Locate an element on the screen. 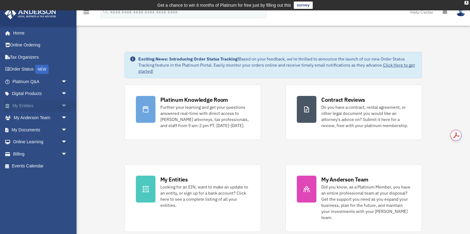 This screenshot has width=470, height=234. a: Click Here to get started! is located at coordinates (277, 68).